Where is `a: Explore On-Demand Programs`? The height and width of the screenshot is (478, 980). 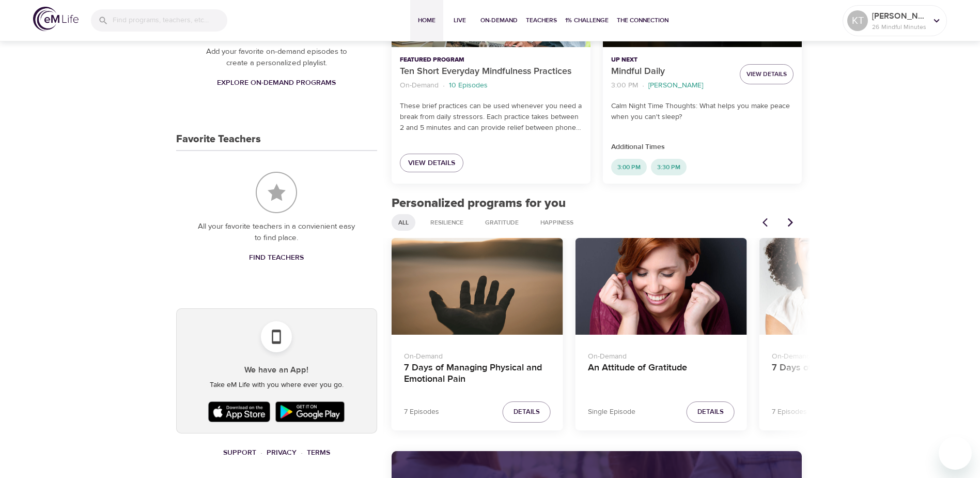
a: Explore On-Demand Programs is located at coordinates (277, 83).